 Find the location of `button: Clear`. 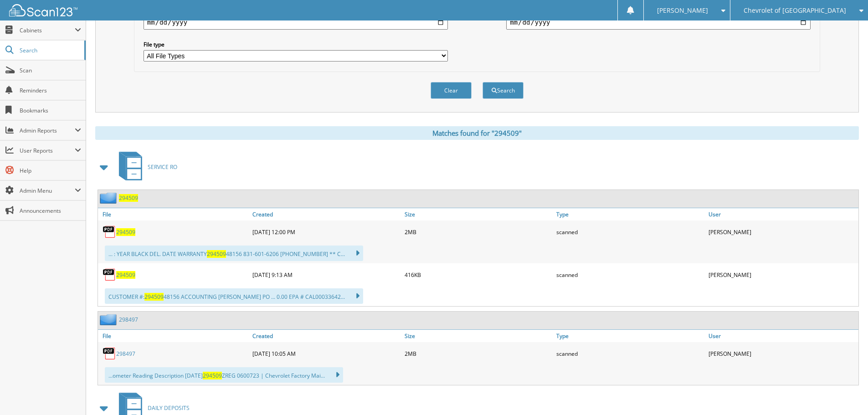

button: Clear is located at coordinates (451, 90).